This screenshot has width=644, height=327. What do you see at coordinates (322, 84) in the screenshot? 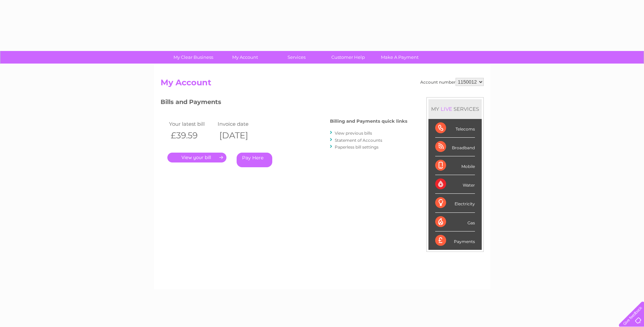
I see `h2: My Account` at bounding box center [322, 84].